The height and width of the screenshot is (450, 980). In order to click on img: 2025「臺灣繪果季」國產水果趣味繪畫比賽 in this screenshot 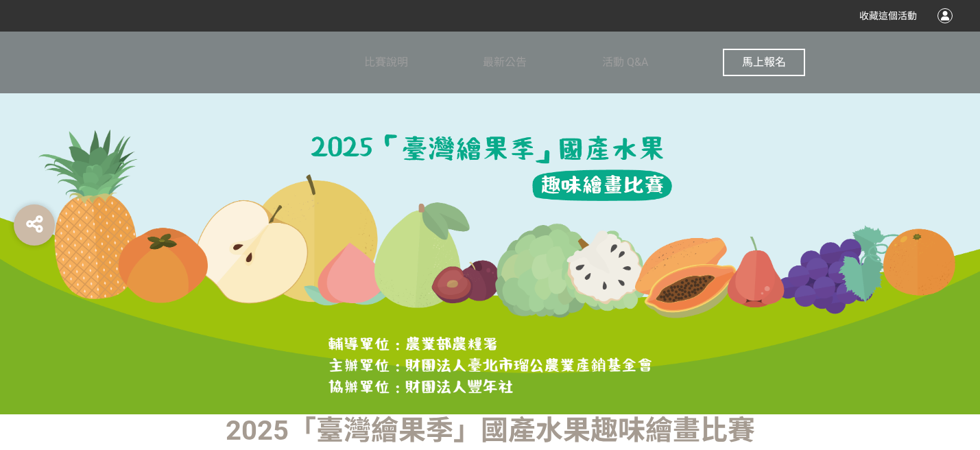, I will do `click(490, 223)`.